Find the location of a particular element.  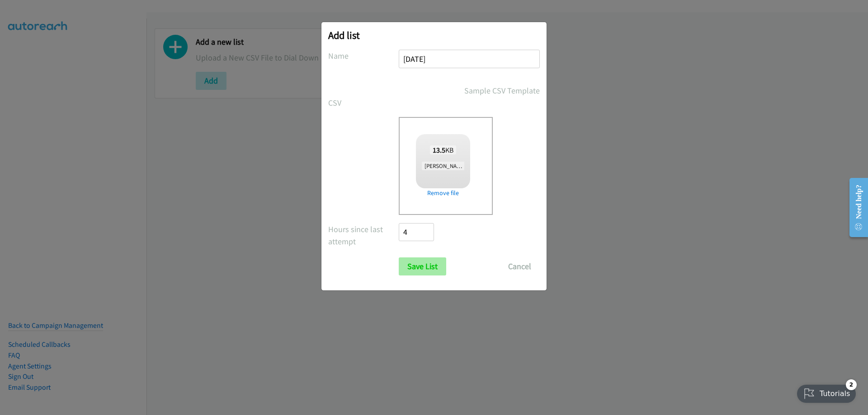

label: CSV is located at coordinates (364, 103).